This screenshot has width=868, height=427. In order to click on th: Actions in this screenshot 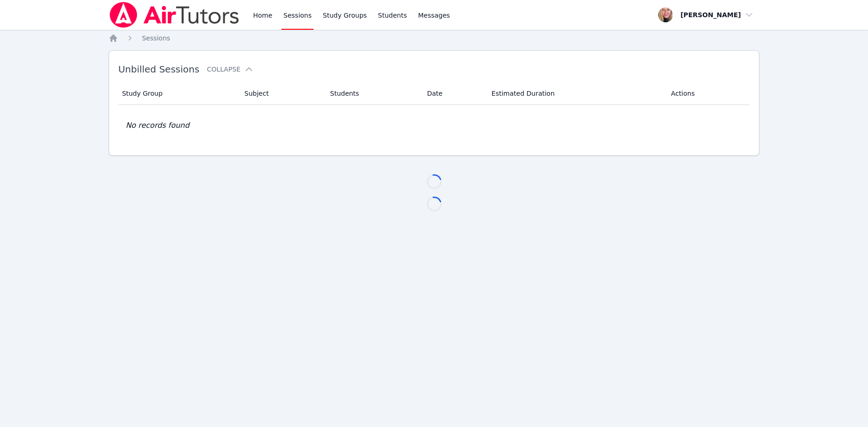, I will do `click(708, 94)`.